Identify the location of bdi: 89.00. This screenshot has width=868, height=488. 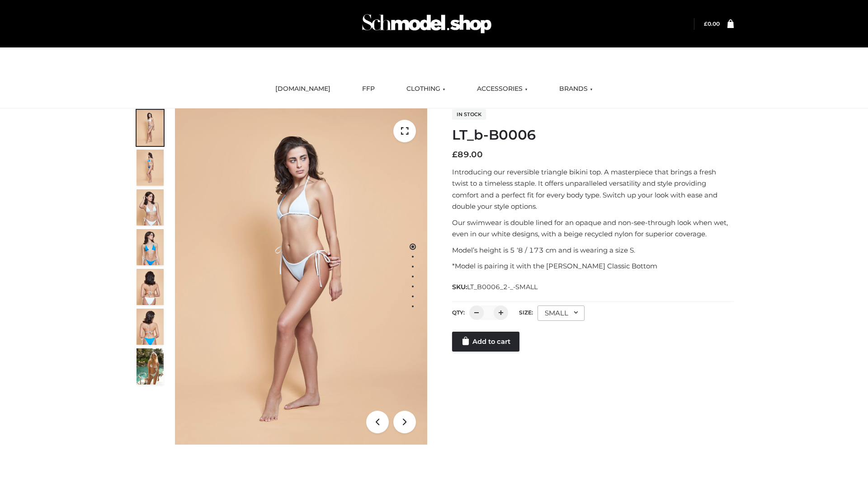
(467, 155).